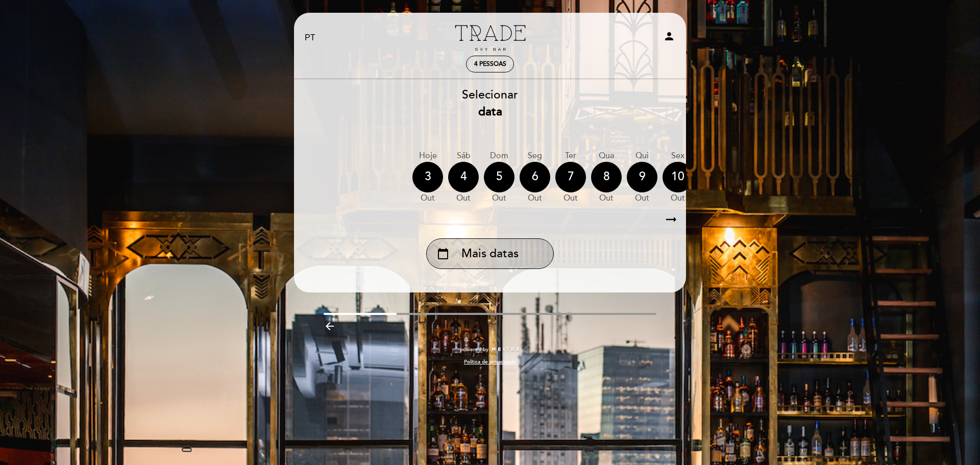 The image size is (980, 465). Describe the element at coordinates (490, 104) in the screenshot. I see `div: Selecionar` at that location.